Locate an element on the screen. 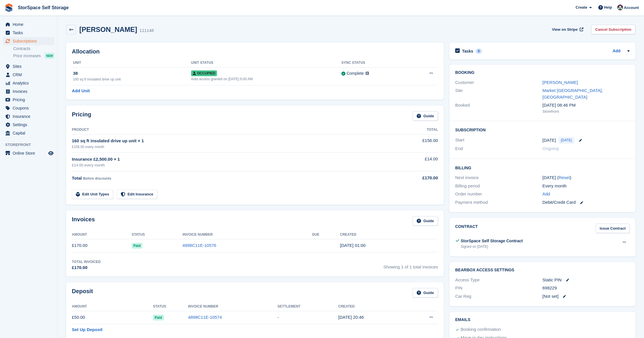  span: Capital is located at coordinates (30, 133).